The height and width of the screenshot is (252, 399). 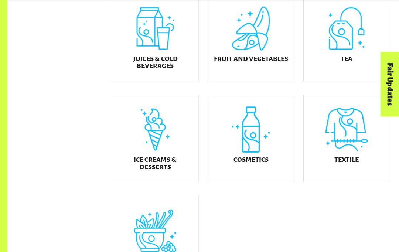 What do you see at coordinates (346, 160) in the screenshot?
I see `h5: Textile` at bounding box center [346, 160].